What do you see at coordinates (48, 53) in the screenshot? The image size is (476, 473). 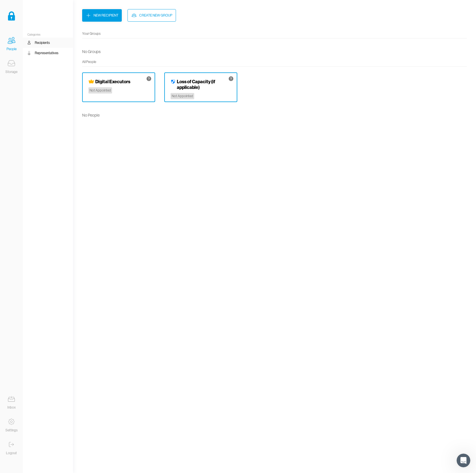 I see `a: Representatives` at bounding box center [48, 53].